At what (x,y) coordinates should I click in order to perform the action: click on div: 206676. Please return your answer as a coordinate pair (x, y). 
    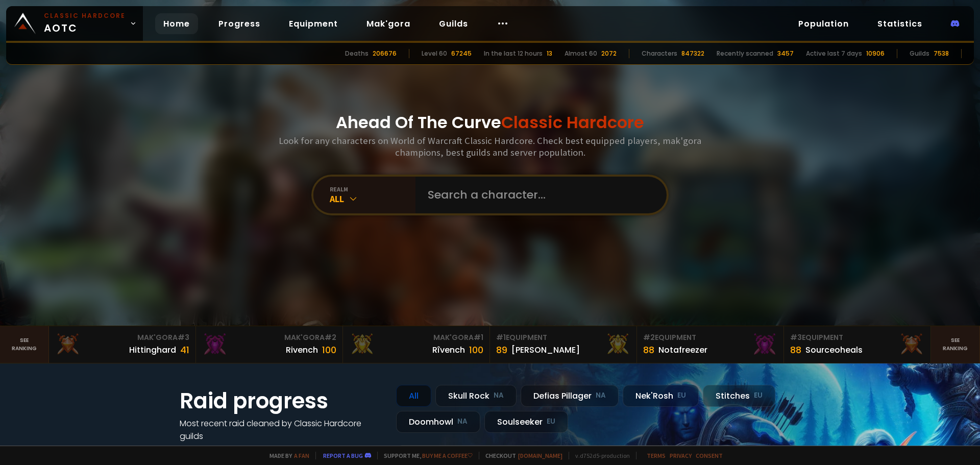
    Looking at the image, I should click on (384, 54).